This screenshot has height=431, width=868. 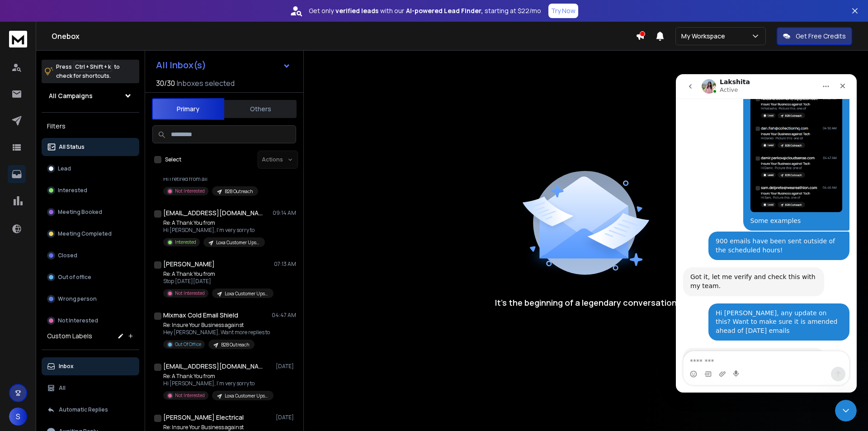 What do you see at coordinates (90, 126) in the screenshot?
I see `h3: Filters` at bounding box center [90, 126].